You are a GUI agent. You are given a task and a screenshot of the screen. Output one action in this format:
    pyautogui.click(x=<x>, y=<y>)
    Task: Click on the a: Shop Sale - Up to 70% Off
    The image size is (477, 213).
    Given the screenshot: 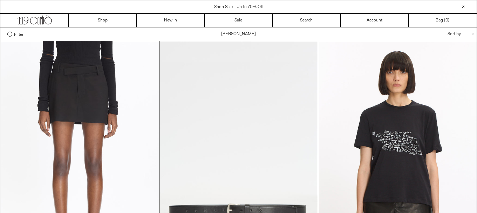 What is the action you would take?
    pyautogui.click(x=239, y=7)
    